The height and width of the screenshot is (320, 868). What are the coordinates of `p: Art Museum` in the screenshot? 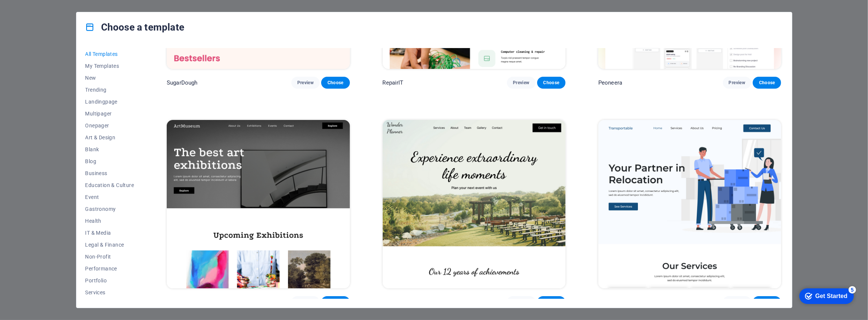 It's located at (182, 302).